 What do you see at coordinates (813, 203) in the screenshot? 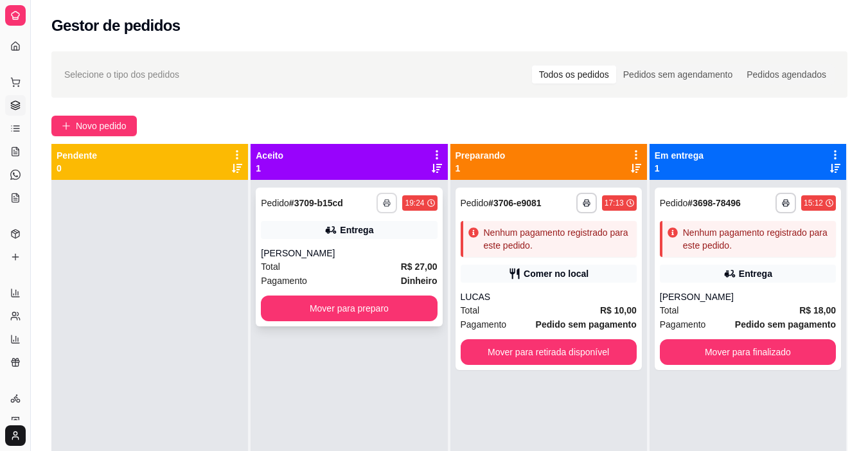
I see `div: 15:12` at bounding box center [813, 203].